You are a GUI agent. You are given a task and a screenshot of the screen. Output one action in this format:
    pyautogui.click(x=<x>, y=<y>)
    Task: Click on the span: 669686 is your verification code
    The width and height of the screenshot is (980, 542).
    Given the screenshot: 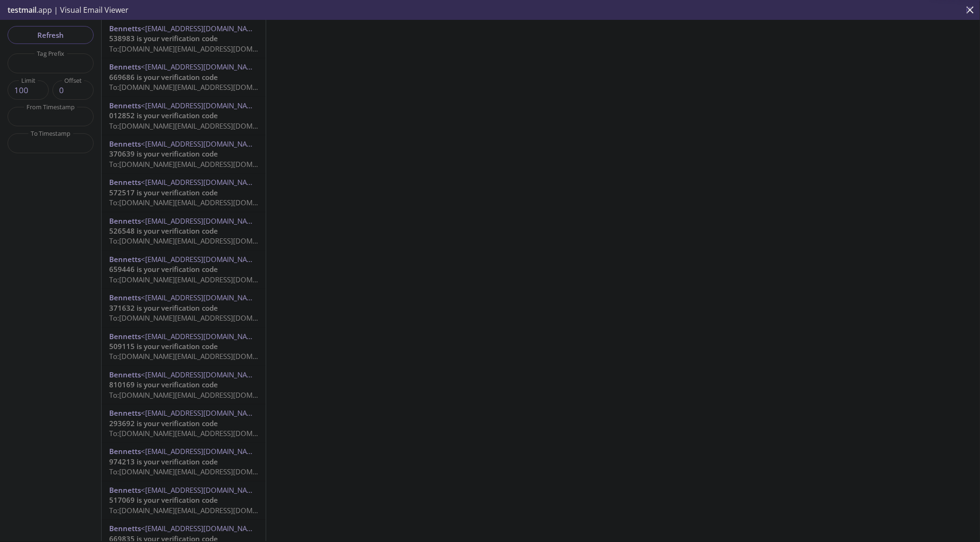 What is the action you would take?
    pyautogui.click(x=164, y=77)
    